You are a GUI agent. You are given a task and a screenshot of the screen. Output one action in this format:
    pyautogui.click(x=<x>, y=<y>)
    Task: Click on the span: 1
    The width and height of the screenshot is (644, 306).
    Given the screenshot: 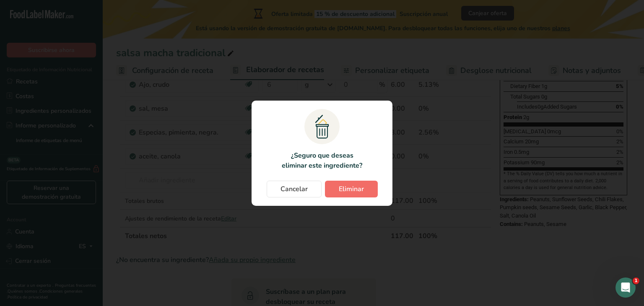 What is the action you would take?
    pyautogui.click(x=636, y=281)
    